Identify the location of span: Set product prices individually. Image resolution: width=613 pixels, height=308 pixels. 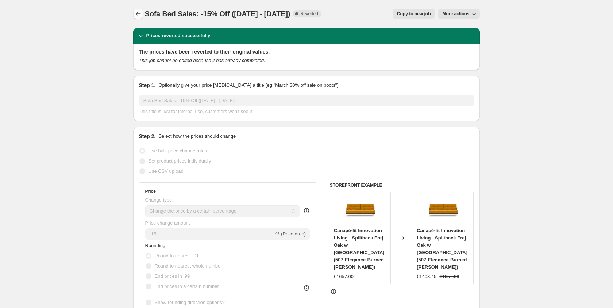
(180, 161).